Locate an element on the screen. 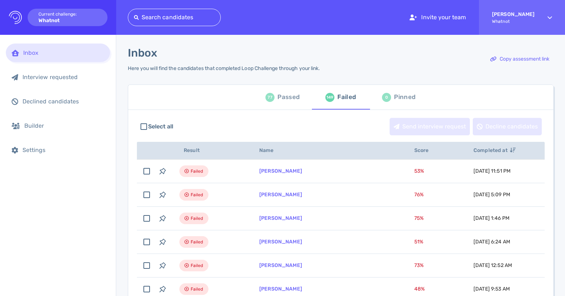 Image resolution: width=565 pixels, height=296 pixels. div: Settings is located at coordinates (63, 150).